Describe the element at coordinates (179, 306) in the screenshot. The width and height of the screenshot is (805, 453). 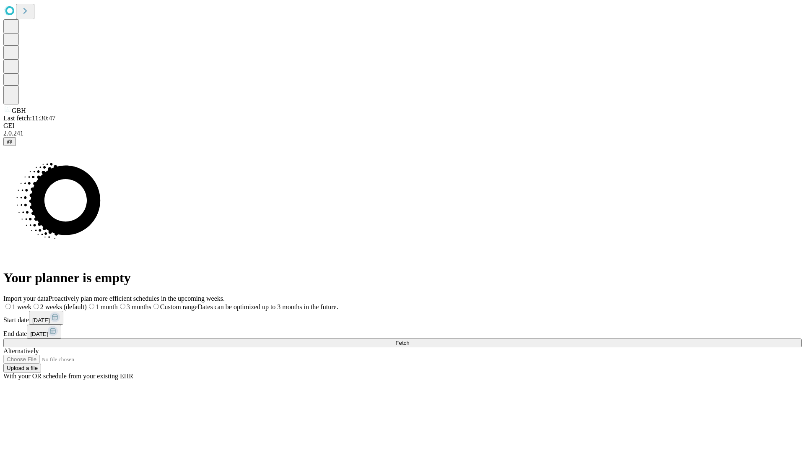
I see `span: Custom range` at that location.